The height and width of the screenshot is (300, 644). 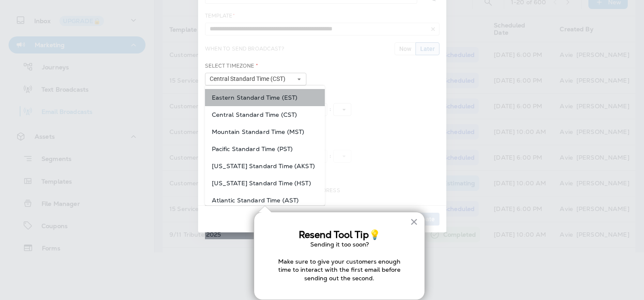 I want to click on span: Atlantic Standard Time (AST), so click(x=265, y=200).